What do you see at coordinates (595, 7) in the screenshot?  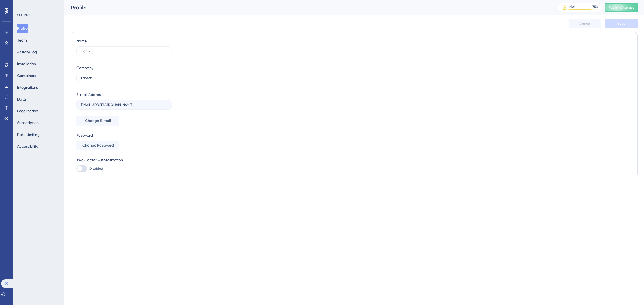 I see `div: 75 %` at bounding box center [595, 7].